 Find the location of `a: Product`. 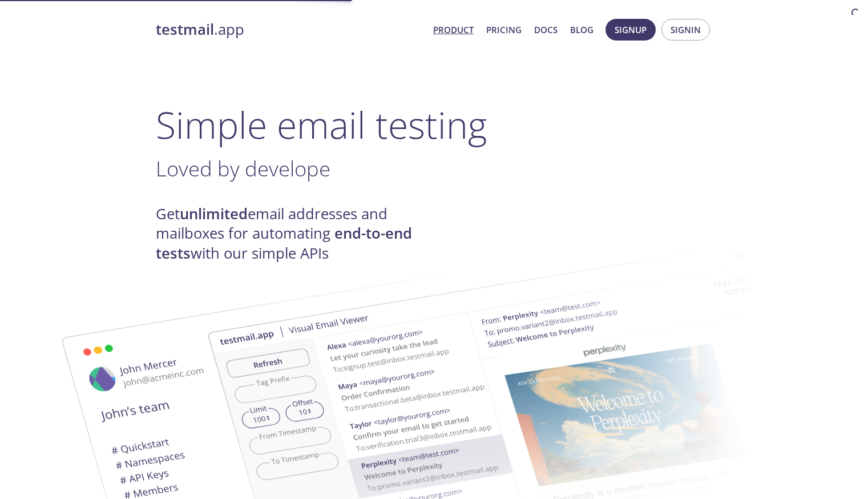

a: Product is located at coordinates (452, 29).